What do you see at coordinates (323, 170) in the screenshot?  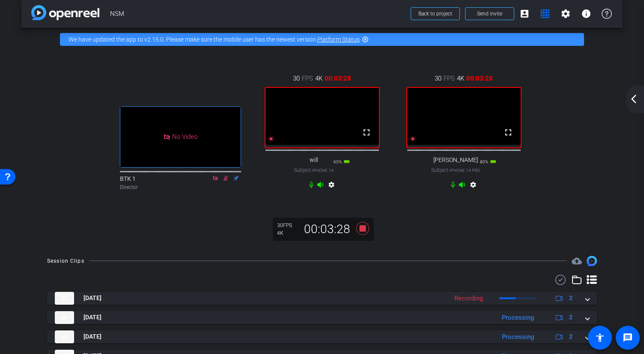 I see `span: iPhone 14` at bounding box center [323, 170].